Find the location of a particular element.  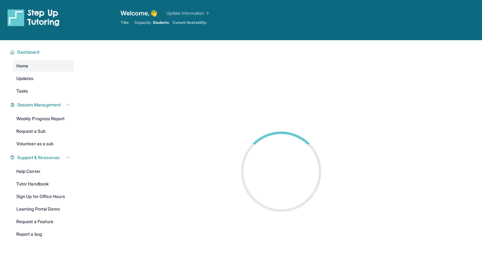

span: Students is located at coordinates (161, 23).